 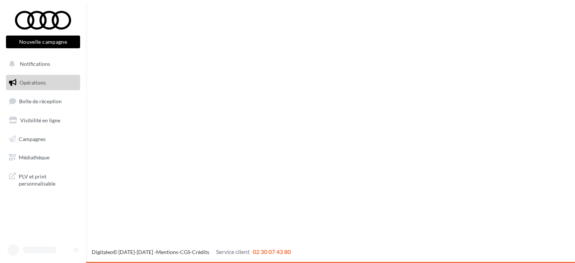 I want to click on a: Crédits, so click(x=201, y=252).